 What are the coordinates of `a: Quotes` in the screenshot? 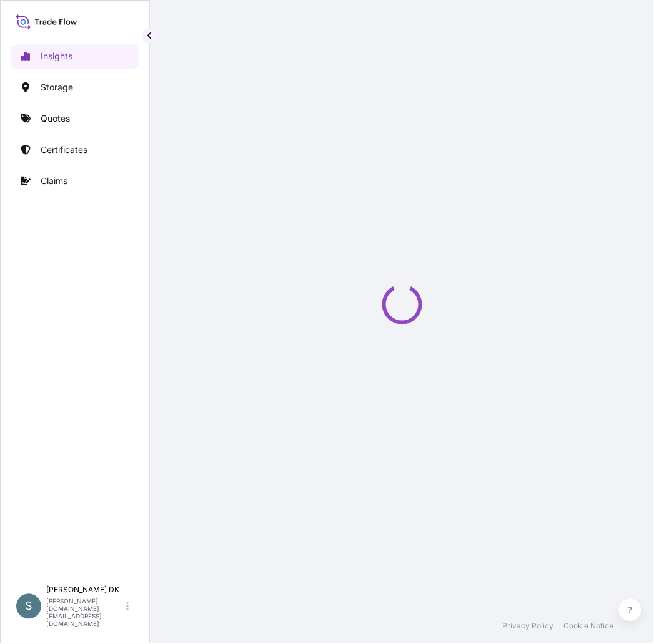 It's located at (75, 119).